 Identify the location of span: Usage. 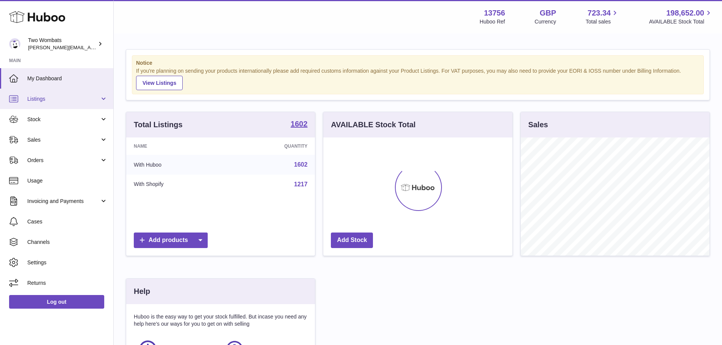
(67, 181).